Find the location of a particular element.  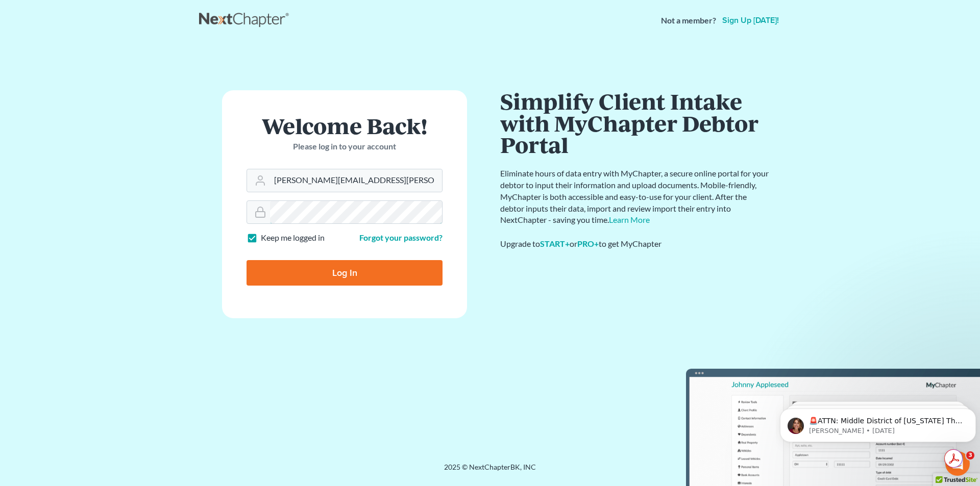

a: Forgot your password? is located at coordinates (400, 237).